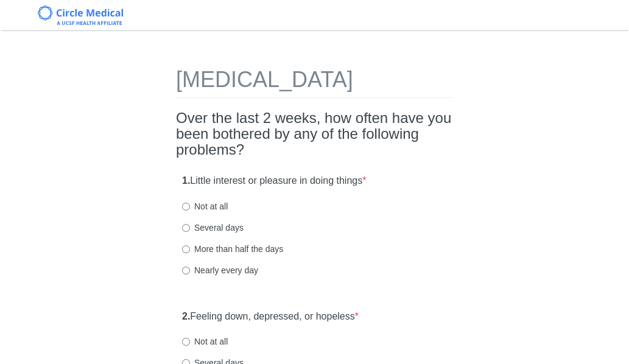 This screenshot has height=364, width=629. Describe the element at coordinates (274, 181) in the screenshot. I see `label: Little interest or pleasure in doing things` at that location.